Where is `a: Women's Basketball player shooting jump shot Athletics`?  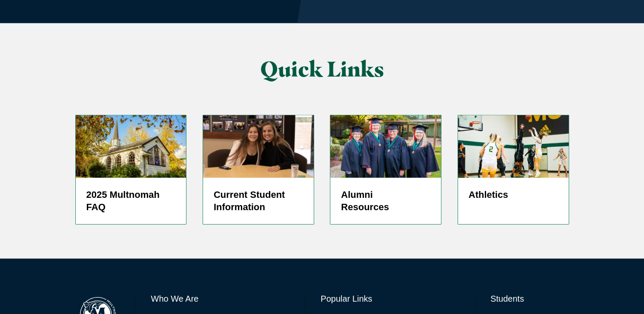 a: Women's Basketball player shooting jump shot Athletics is located at coordinates (513, 170).